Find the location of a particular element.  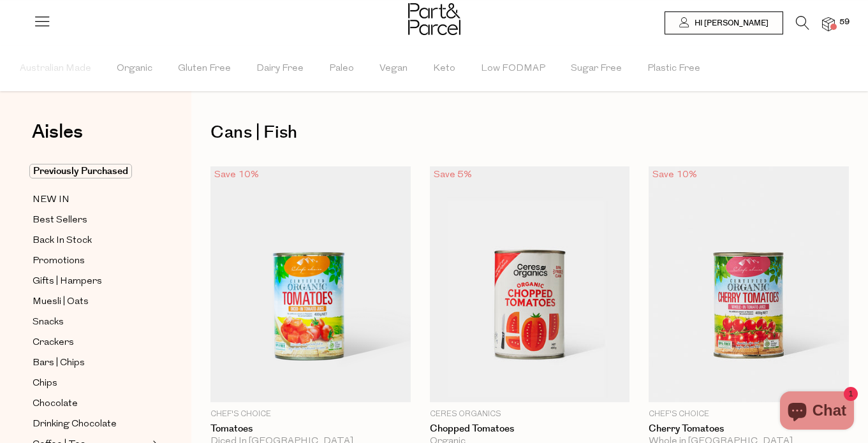

a: Previously Purchased is located at coordinates (91, 171).